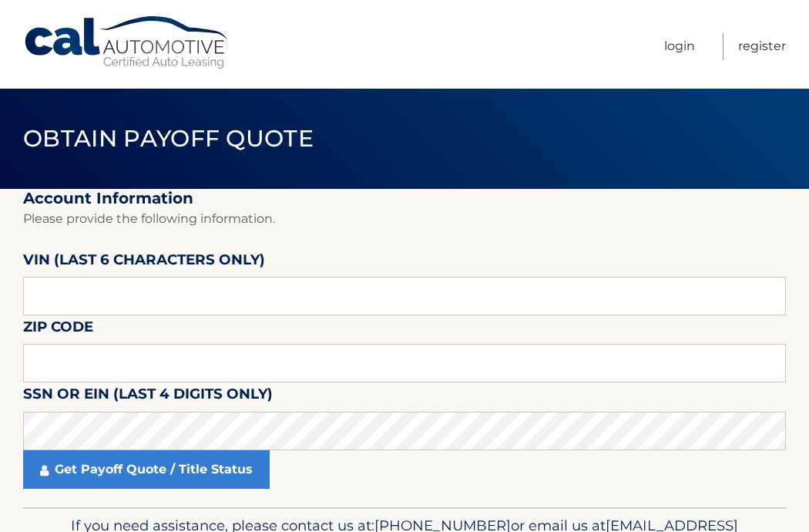 The height and width of the screenshot is (532, 809). Describe the element at coordinates (127, 43) in the screenshot. I see `a: Cal Automotive` at that location.